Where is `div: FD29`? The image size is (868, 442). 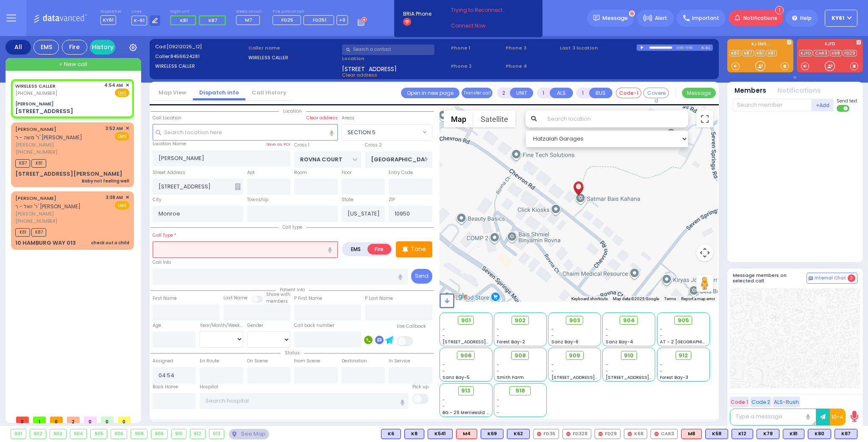 div: FD29 is located at coordinates (607, 434).